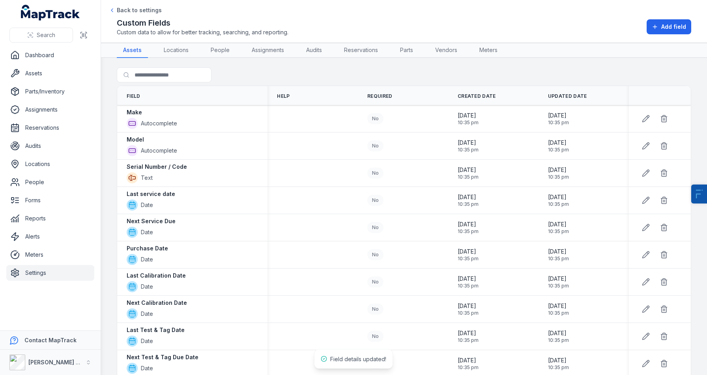  I want to click on a: Settings, so click(50, 273).